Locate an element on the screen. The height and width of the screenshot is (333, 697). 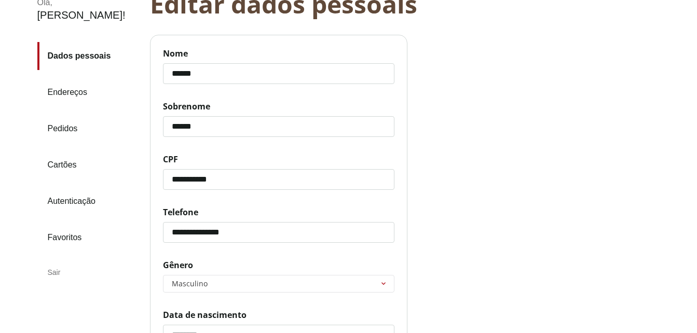
a: Favoritos is located at coordinates (89, 238).